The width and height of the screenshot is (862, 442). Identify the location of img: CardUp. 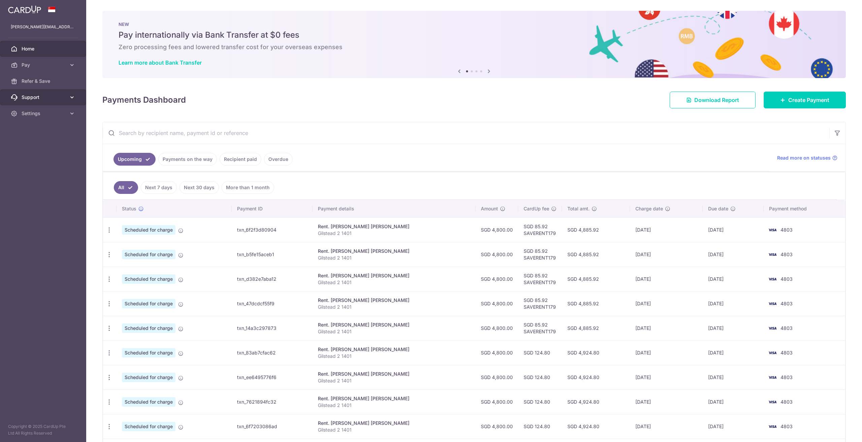
(25, 9).